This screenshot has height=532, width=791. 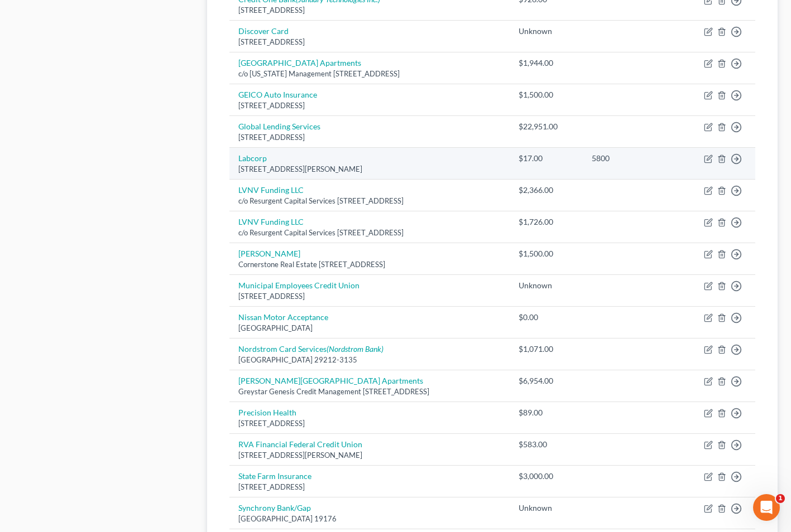 What do you see at coordinates (283, 317) in the screenshot?
I see `a: Nissan Motor Acceptance` at bounding box center [283, 317].